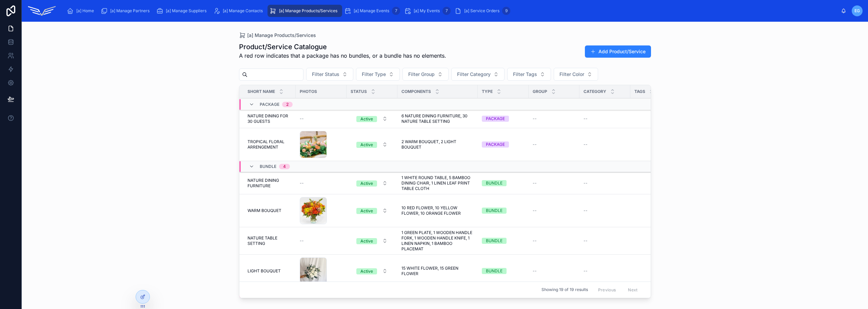 Image resolution: width=868 pixels, height=309 pixels. I want to click on span: Filter Color, so click(571, 74).